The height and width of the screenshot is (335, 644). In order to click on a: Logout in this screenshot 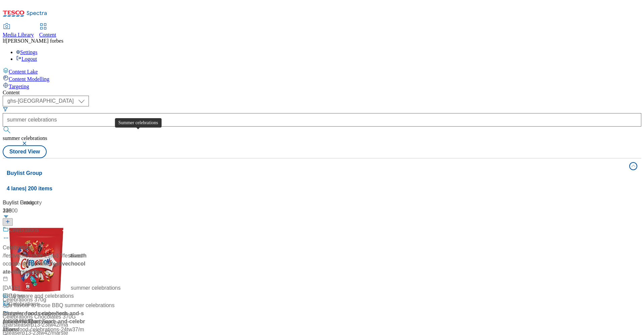, I will do `click(27, 59)`.